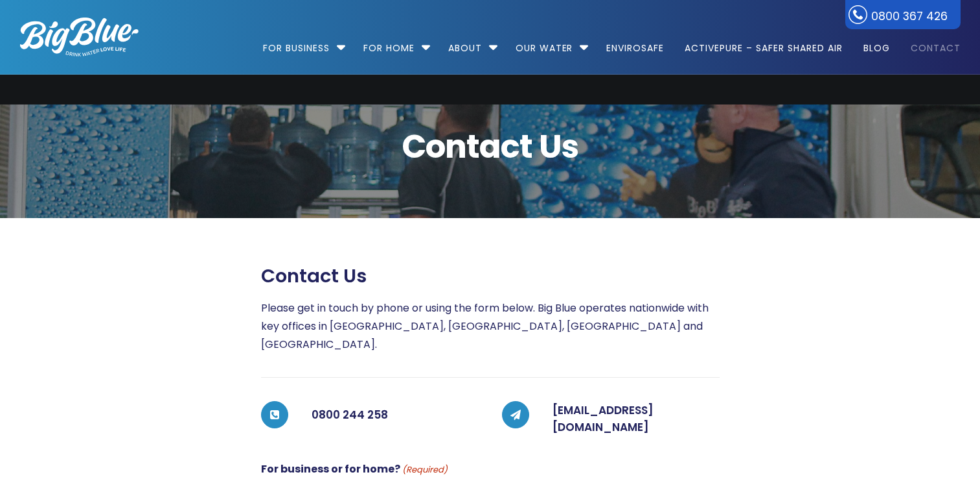  Describe the element at coordinates (396, 415) in the screenshot. I see `h5: 0800 244 258` at that location.